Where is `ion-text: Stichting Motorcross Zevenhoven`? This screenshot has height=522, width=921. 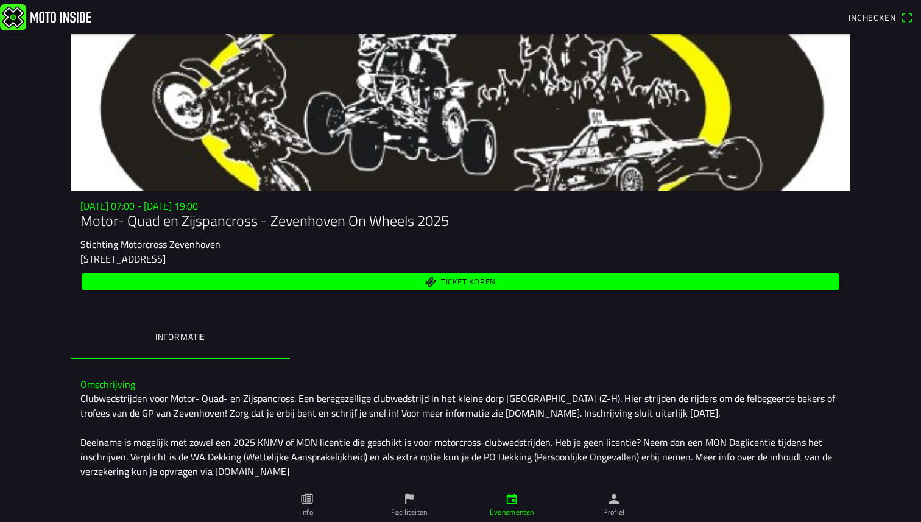
ion-text: Stichting Motorcross Zevenhoven is located at coordinates (150, 244).